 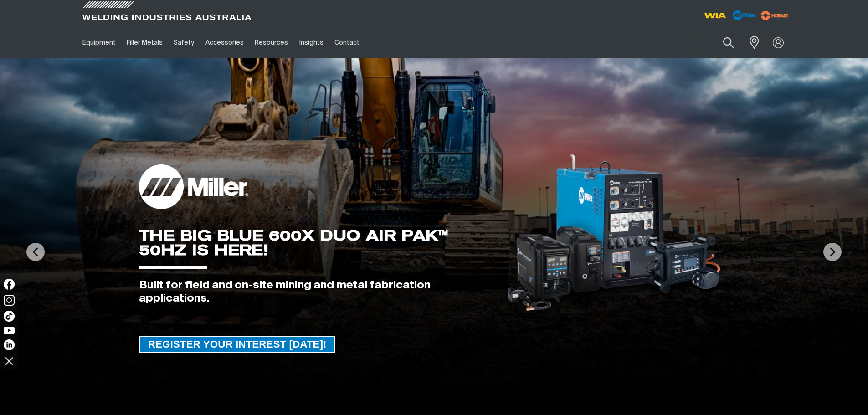 What do you see at coordinates (9, 361) in the screenshot?
I see `img: hide socials` at bounding box center [9, 361].